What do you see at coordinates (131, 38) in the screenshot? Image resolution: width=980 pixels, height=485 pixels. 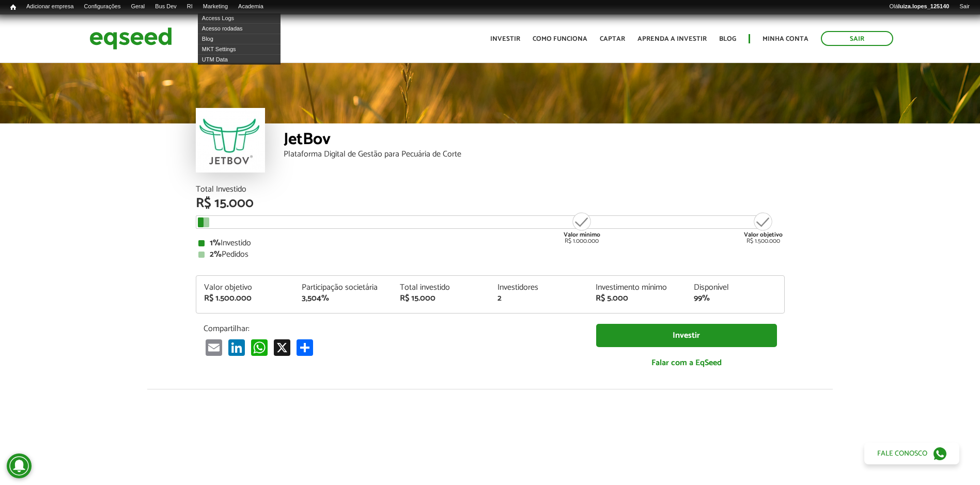 I see `img: EqSeed` at bounding box center [131, 38].